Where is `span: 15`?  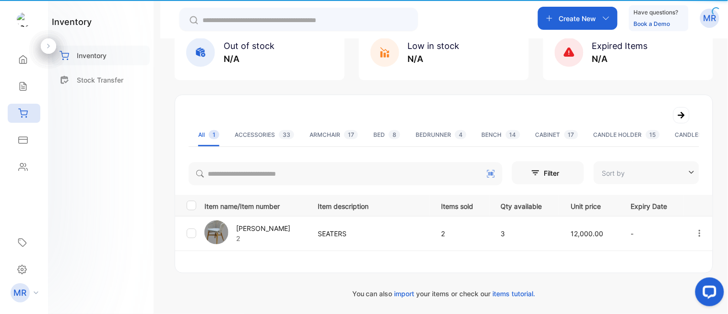
span: 15 is located at coordinates (653, 134).